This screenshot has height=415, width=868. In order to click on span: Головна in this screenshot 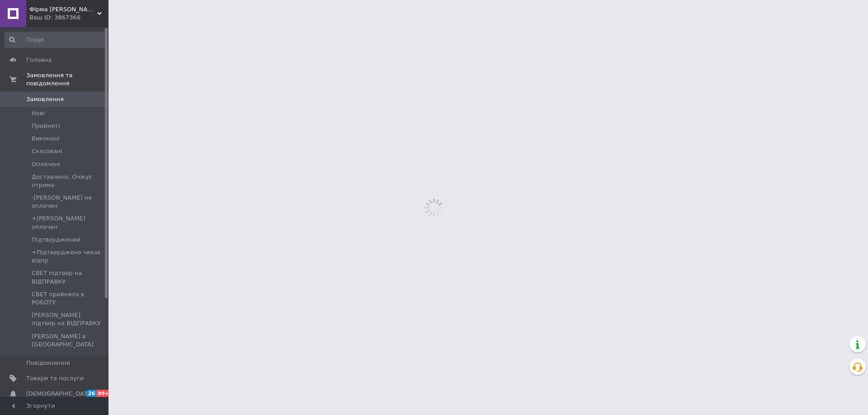, I will do `click(39, 60)`.